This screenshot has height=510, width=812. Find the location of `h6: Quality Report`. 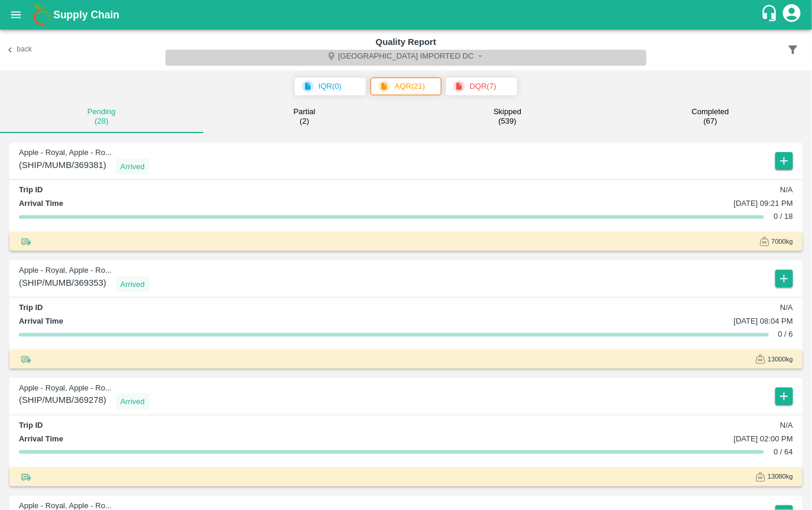

h6: Quality Report is located at coordinates (406, 42).